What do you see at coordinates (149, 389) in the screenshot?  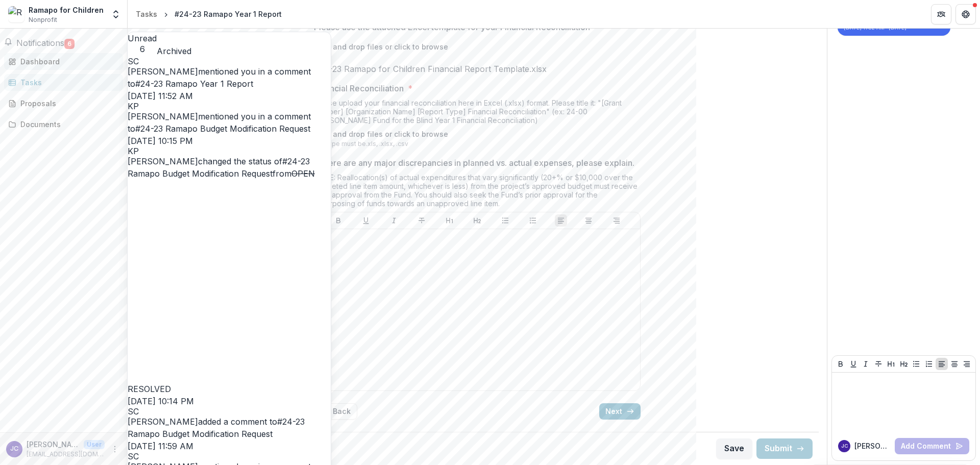 I see `span: RESOLVED` at bounding box center [149, 389].